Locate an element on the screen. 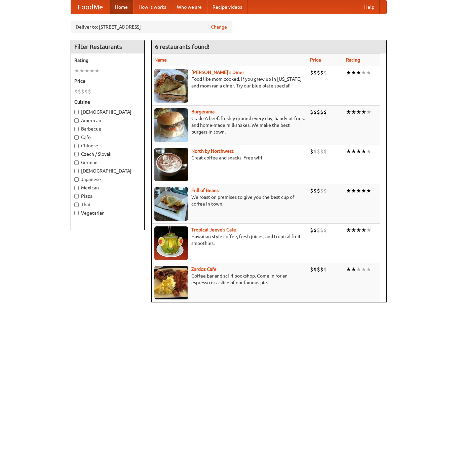  input: Japanese is located at coordinates (76, 179).